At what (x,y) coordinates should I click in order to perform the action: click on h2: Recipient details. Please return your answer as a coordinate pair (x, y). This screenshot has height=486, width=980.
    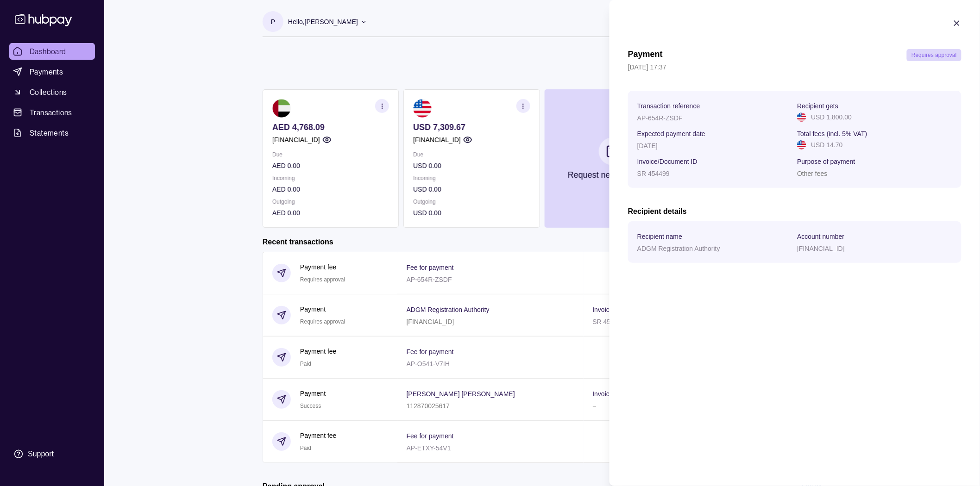
    Looking at the image, I should click on (795, 211).